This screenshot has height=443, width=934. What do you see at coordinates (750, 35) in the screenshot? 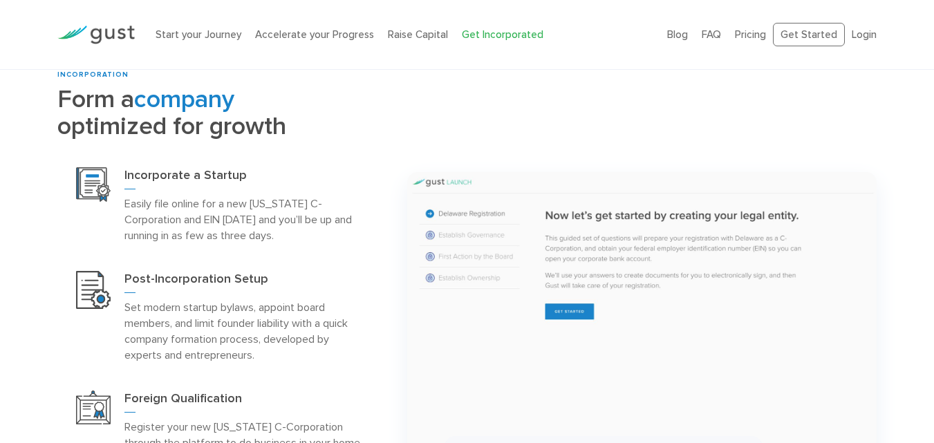
I see `a: Pricing` at bounding box center [750, 35].